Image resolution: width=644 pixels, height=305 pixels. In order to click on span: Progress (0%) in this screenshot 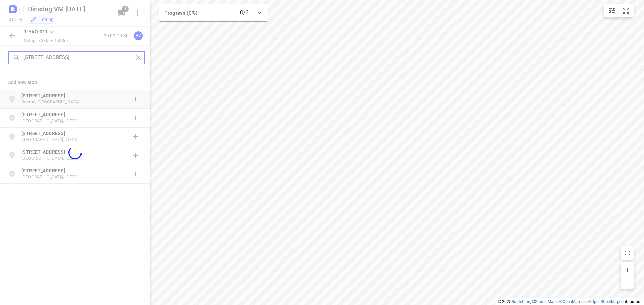, I will do `click(181, 13)`.